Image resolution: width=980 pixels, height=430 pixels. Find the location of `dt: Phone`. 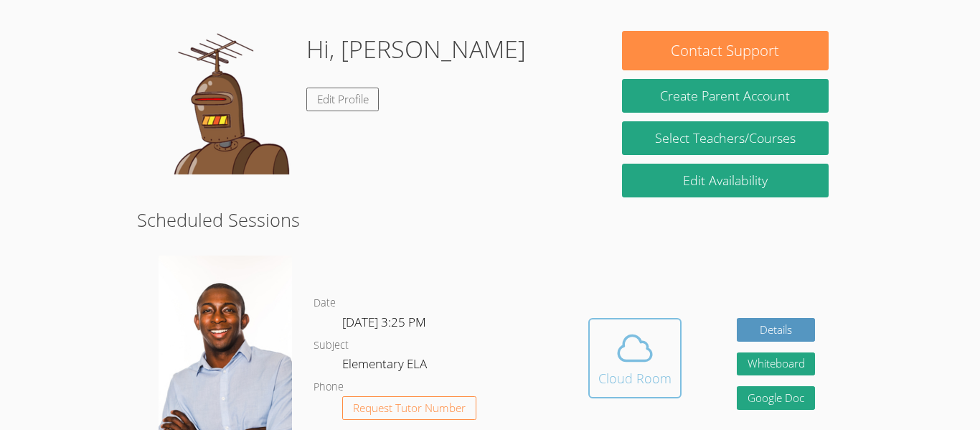

dt: Phone is located at coordinates (329, 387).